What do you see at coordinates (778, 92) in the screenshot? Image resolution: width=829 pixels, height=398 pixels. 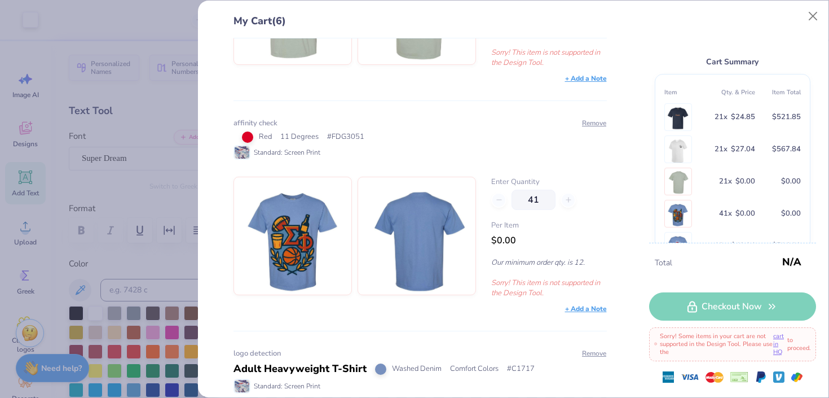 I see `th: Item Total` at bounding box center [778, 92].